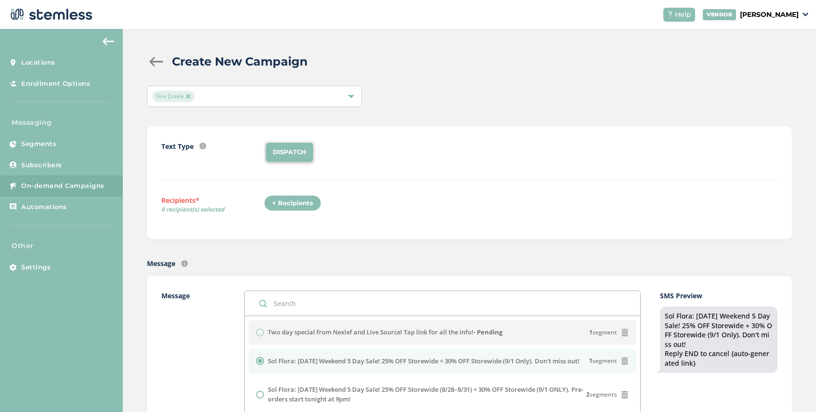  Describe the element at coordinates (55, 84) in the screenshot. I see `span: Enrollment Options` at that location.